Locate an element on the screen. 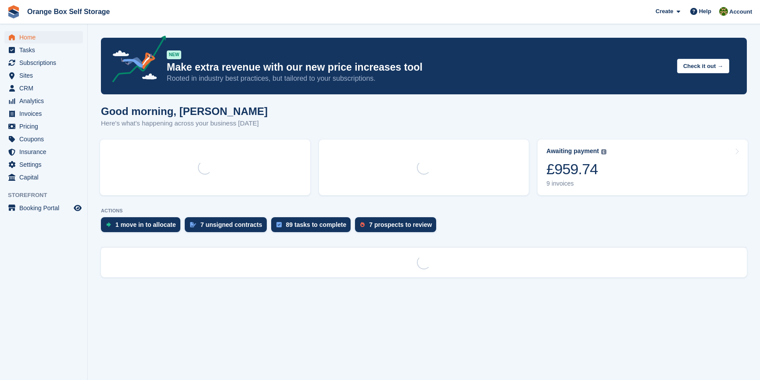  span: Subscriptions is located at coordinates (46, 63).